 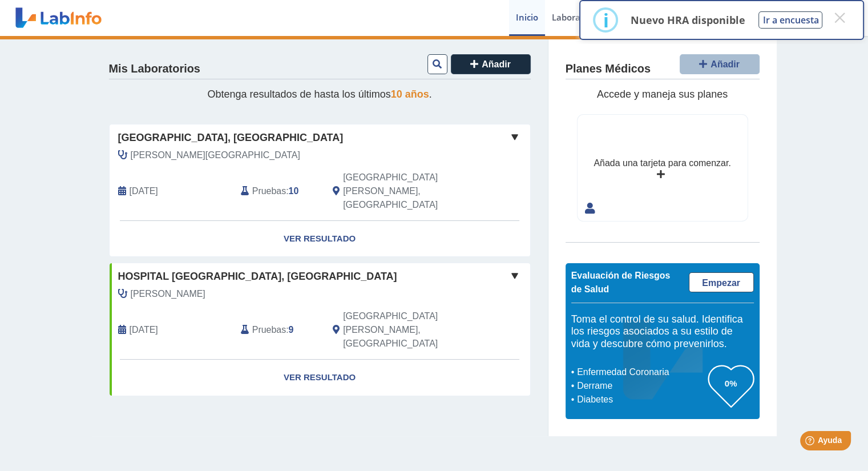 I want to click on span: Evaluación de Riesgos de Salud, so click(x=621, y=282).